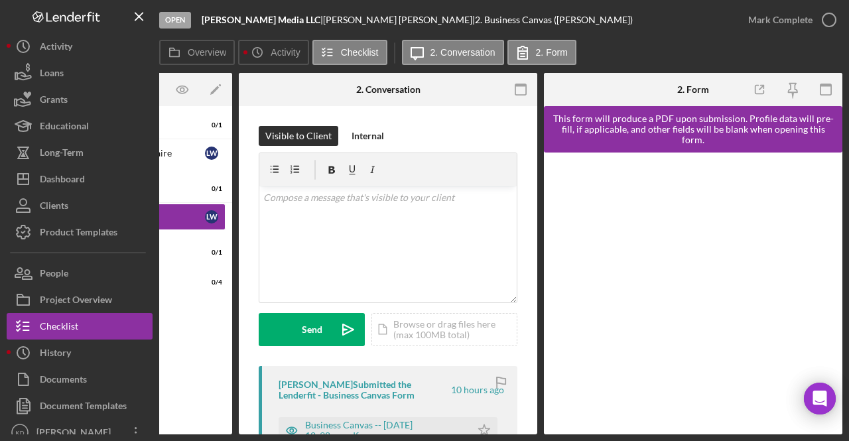 The width and height of the screenshot is (849, 441). I want to click on text: KD, so click(19, 432).